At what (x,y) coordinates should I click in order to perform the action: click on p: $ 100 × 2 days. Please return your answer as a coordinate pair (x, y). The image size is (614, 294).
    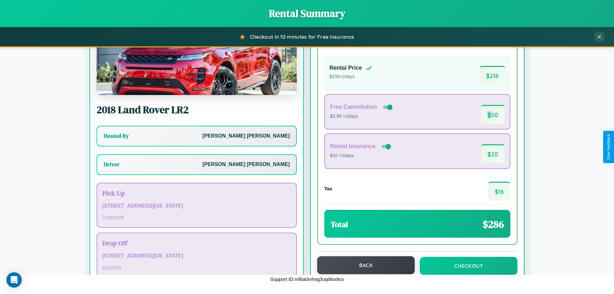
    Looking at the image, I should click on (351, 77).